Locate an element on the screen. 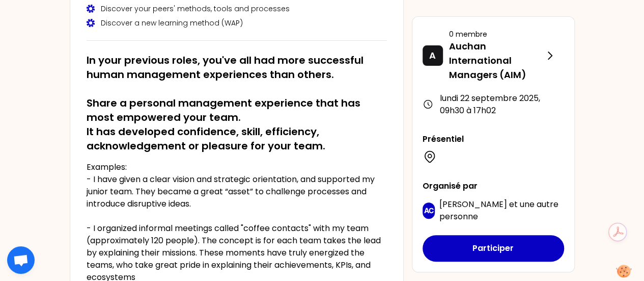 The image size is (644, 281). p: et is located at coordinates (501, 211).